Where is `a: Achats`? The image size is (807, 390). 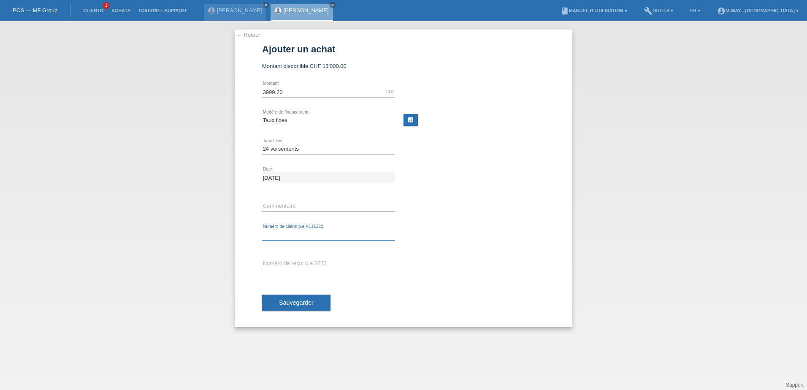
a: Achats is located at coordinates (121, 11).